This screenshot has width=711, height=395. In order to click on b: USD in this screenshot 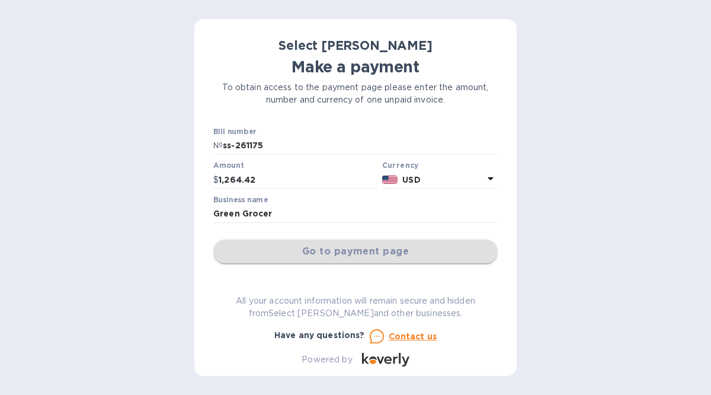, I will do `click(411, 180)`.